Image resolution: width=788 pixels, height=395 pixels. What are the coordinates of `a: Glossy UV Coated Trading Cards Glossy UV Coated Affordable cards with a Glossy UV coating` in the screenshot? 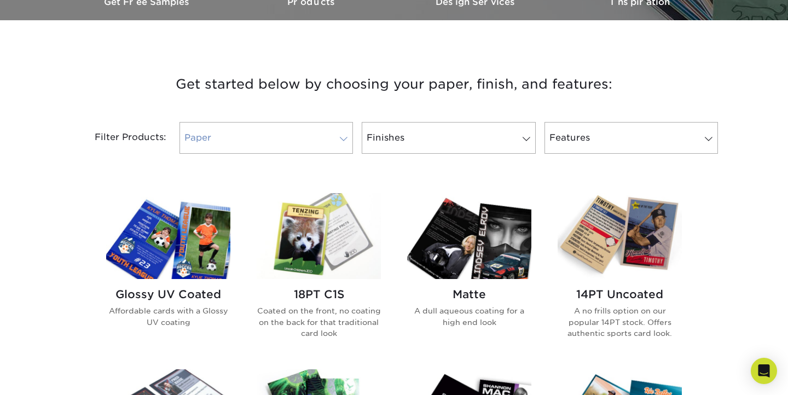 It's located at (168, 275).